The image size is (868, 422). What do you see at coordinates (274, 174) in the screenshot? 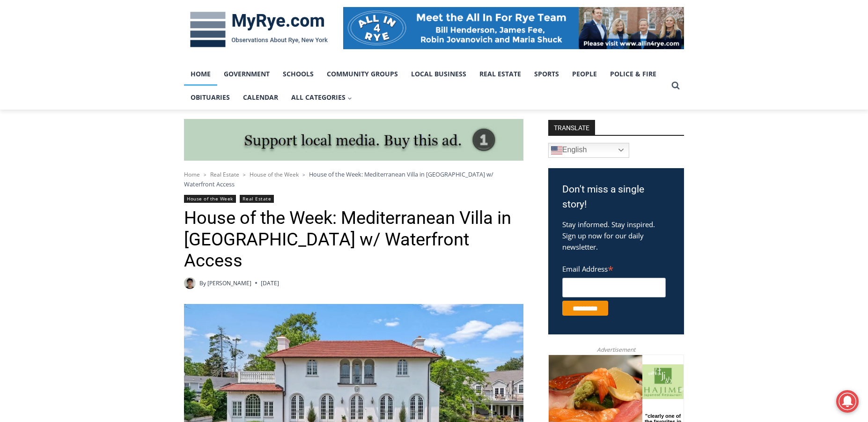
I see `span: House of the Week` at bounding box center [274, 174].